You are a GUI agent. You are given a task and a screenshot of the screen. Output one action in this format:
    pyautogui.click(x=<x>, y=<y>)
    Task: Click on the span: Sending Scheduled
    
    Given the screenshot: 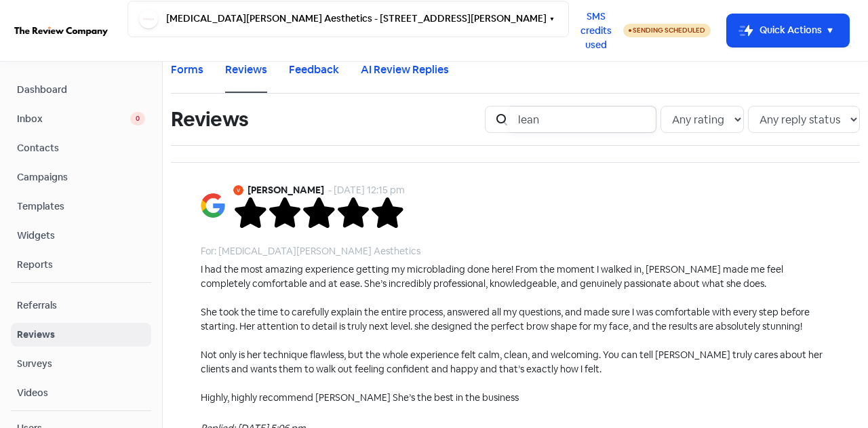 What is the action you would take?
    pyautogui.click(x=669, y=30)
    